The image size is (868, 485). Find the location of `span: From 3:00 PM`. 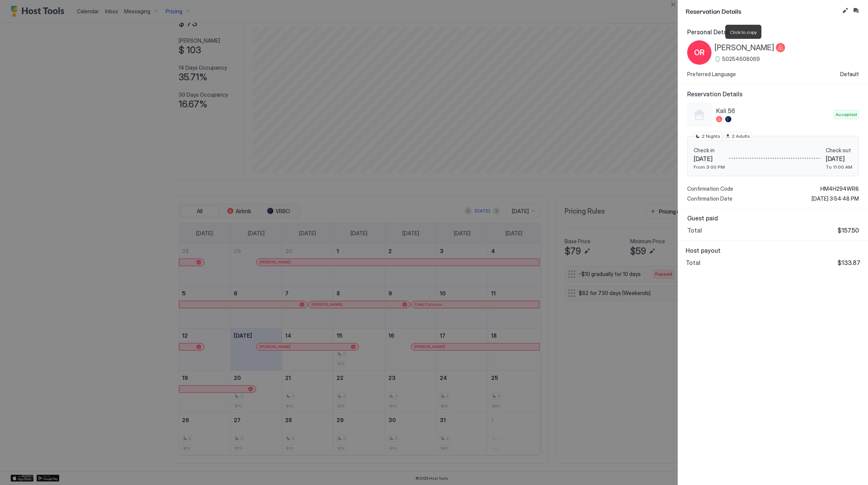

span: From 3:00 PM is located at coordinates (709, 167).